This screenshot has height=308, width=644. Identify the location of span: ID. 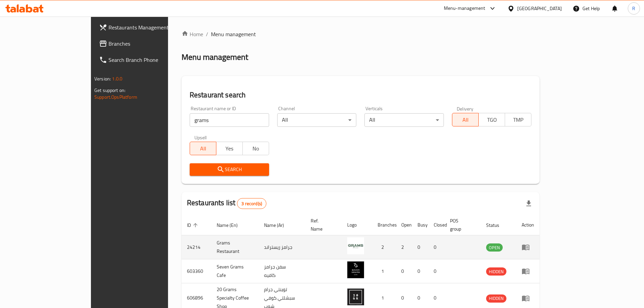
(193, 225).